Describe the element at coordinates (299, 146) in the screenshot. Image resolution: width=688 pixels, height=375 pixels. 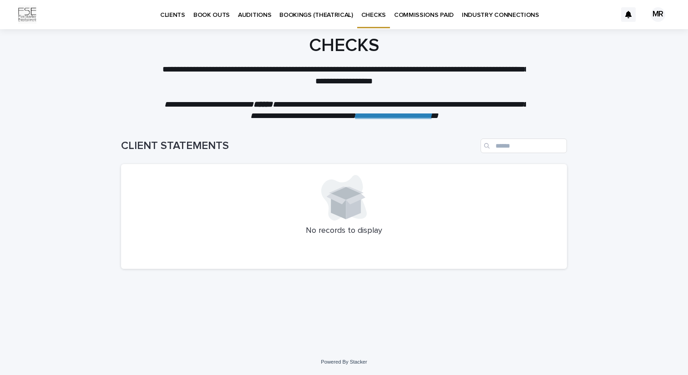
I see `h1: CLIENT STATEMENTS` at that location.